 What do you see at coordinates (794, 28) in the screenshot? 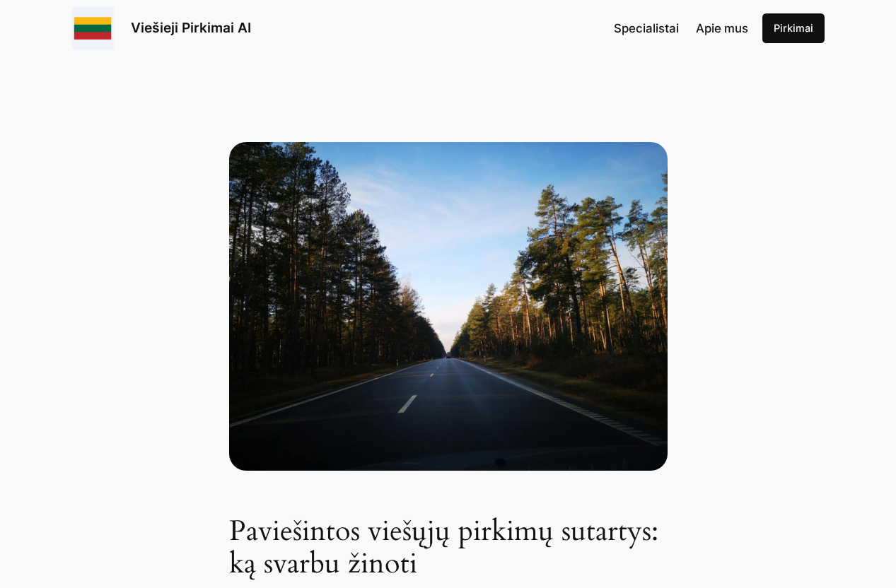
I see `a: Pirkimai` at bounding box center [794, 28].